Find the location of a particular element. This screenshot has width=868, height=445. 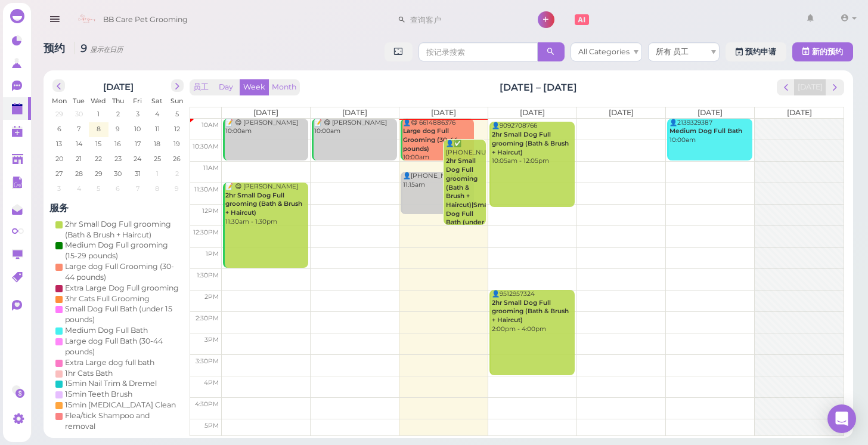

span: Sat is located at coordinates (157, 100).